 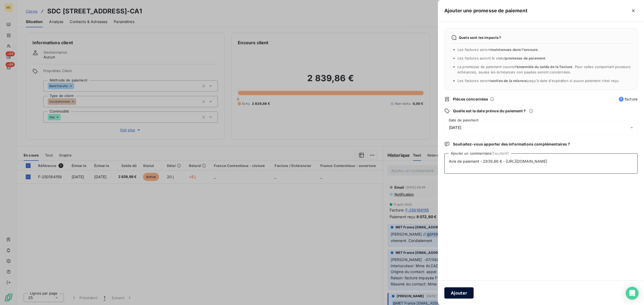 I want to click on button: Ajouter, so click(x=459, y=293).